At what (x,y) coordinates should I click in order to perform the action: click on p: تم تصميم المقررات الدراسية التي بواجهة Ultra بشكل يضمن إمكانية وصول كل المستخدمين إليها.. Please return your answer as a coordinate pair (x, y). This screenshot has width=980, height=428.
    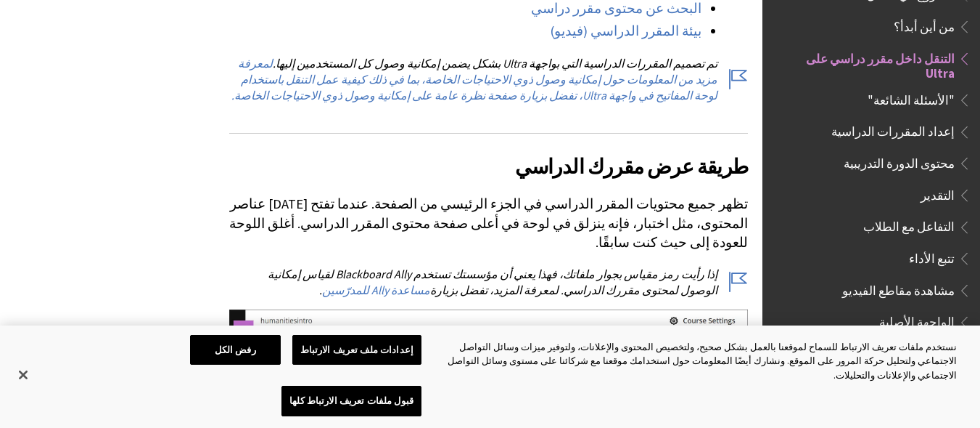
    Looking at the image, I should click on (488, 79).